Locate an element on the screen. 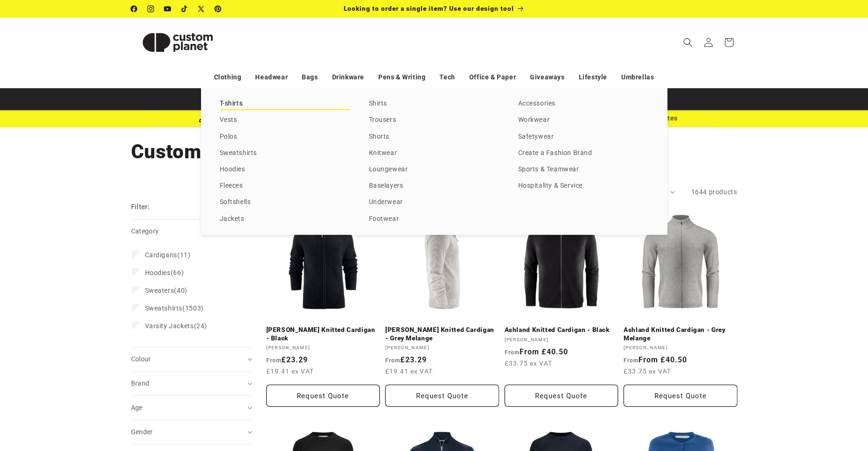 This screenshot has width=868, height=451. a: Knitwear is located at coordinates (434, 153).